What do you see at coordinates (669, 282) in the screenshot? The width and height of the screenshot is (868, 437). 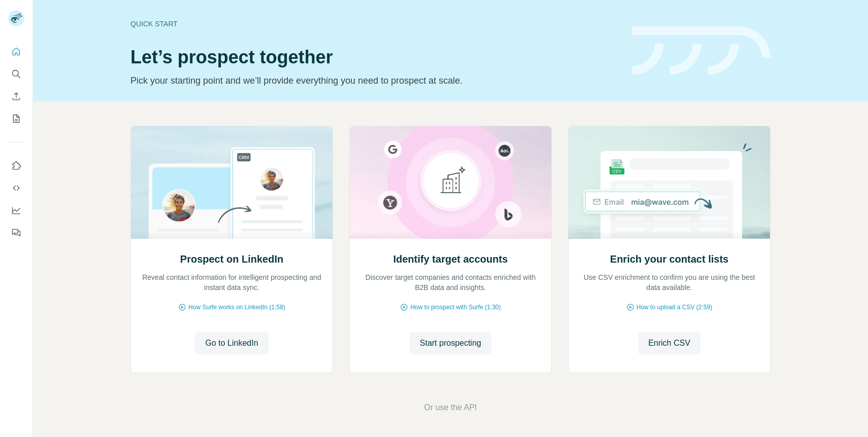 I see `p: Use CSV enrichment to confirm you are using the best data available.` at bounding box center [669, 282].